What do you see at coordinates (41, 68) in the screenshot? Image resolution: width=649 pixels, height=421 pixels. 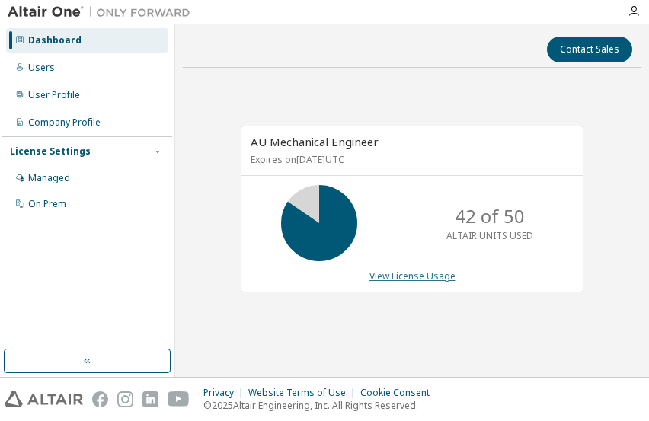 I see `div: Users` at bounding box center [41, 68].